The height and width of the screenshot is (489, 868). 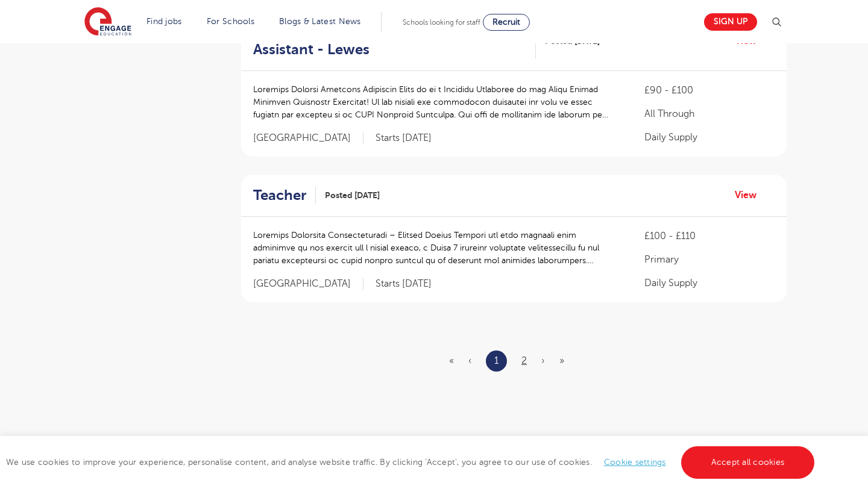 I want to click on a: Sign up, so click(x=731, y=21).